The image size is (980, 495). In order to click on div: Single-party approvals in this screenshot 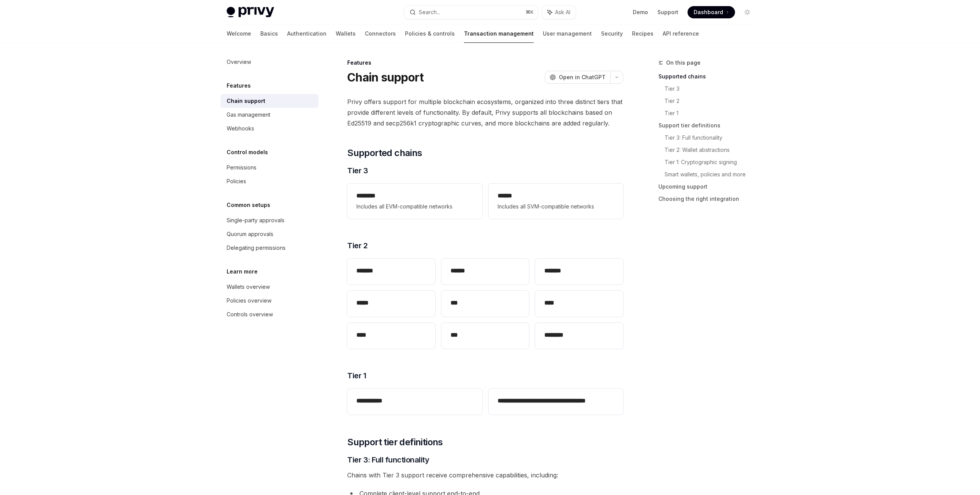, I will do `click(255, 221)`.